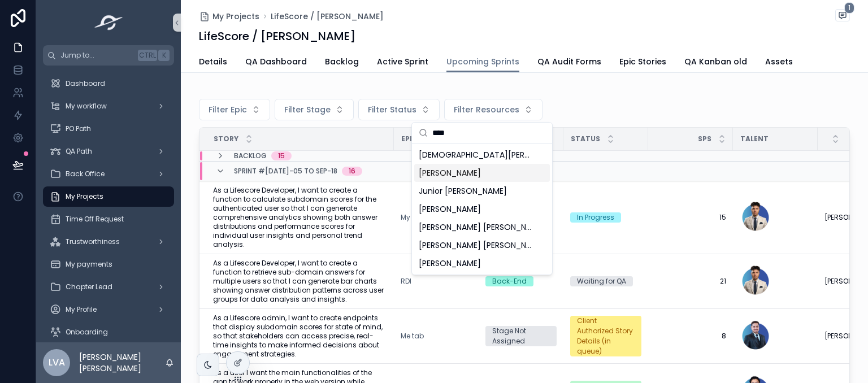  What do you see at coordinates (109, 129) in the screenshot?
I see `a: PO Path` at bounding box center [109, 129].